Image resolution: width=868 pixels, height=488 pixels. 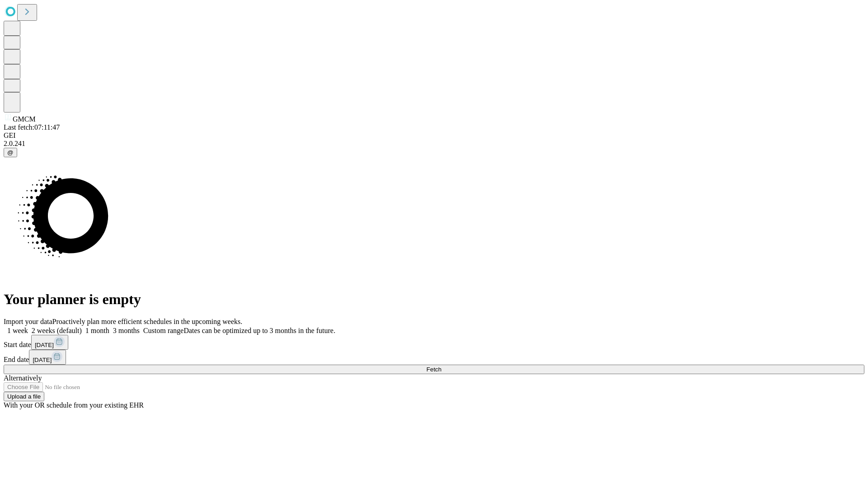 I want to click on h1: Your planner is empty, so click(x=434, y=299).